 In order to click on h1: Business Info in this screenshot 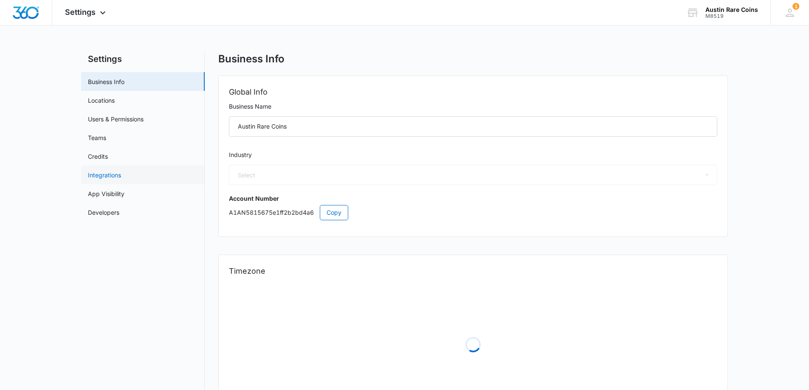, I will do `click(251, 59)`.